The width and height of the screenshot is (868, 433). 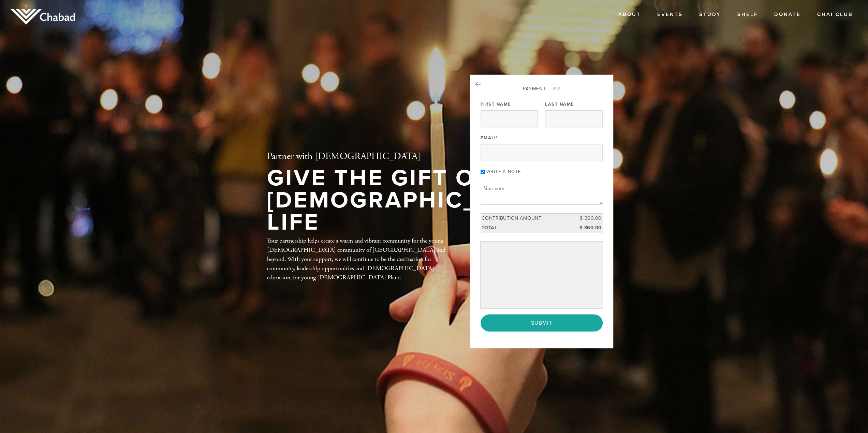 What do you see at coordinates (670, 15) in the screenshot?
I see `a: Events` at bounding box center [670, 15].